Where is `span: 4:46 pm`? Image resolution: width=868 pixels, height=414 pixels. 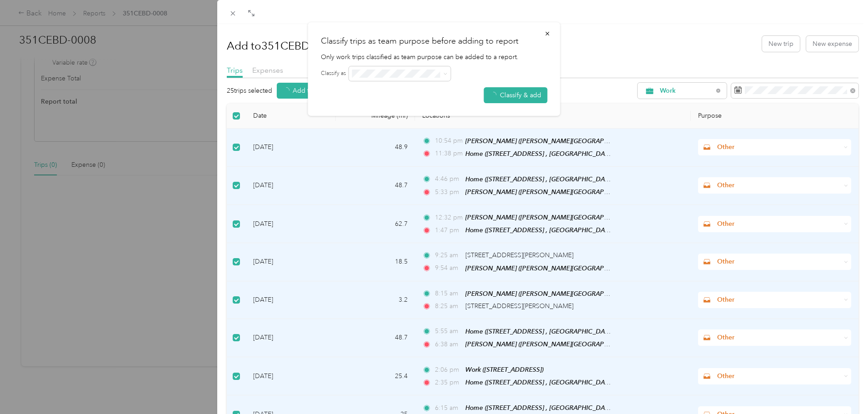 span: 4:46 pm is located at coordinates (448, 179).